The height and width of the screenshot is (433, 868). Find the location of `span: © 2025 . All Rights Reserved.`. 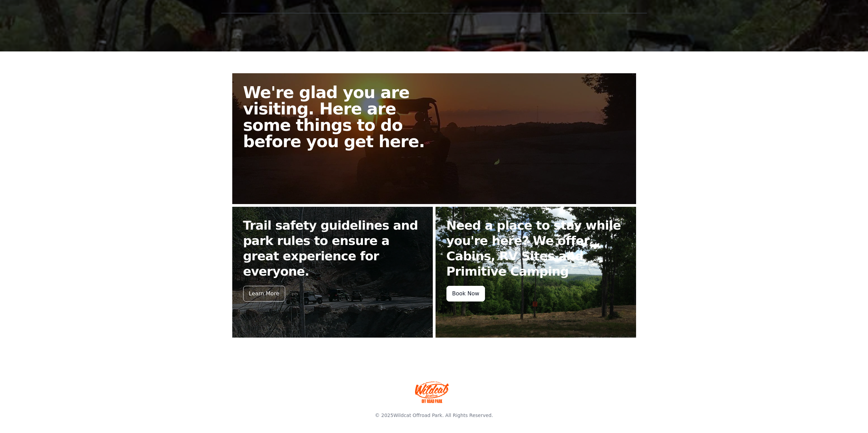

span: © 2025 . All Rights Reserved. is located at coordinates (434, 416).